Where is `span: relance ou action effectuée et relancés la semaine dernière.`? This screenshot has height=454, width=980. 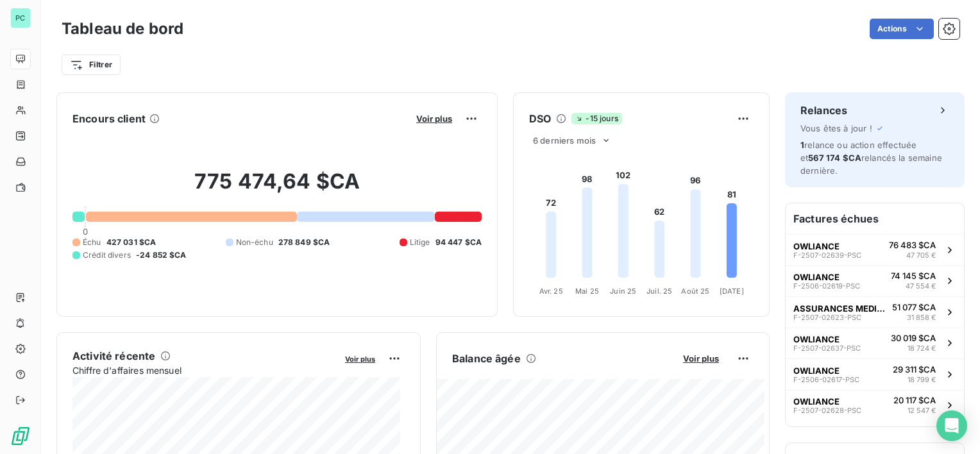
span: relance ou action effectuée et relancés la semaine dernière. is located at coordinates (871, 158).